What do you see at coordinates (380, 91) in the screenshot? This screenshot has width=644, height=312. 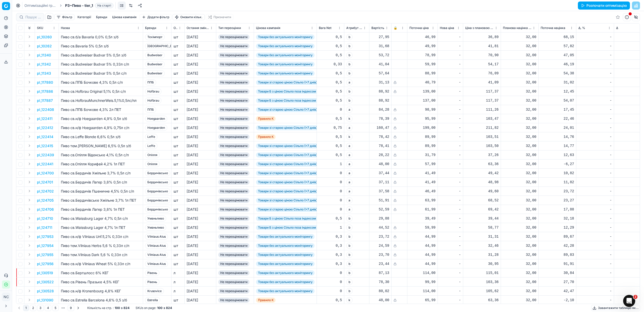 I see `div: 88,92` at bounding box center [380, 91].